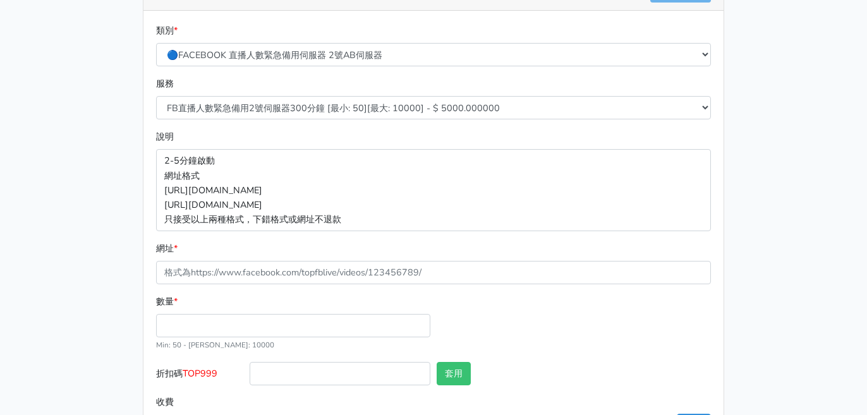 This screenshot has height=415, width=867. Describe the element at coordinates (200, 402) in the screenshot. I see `label: 收費` at that location.